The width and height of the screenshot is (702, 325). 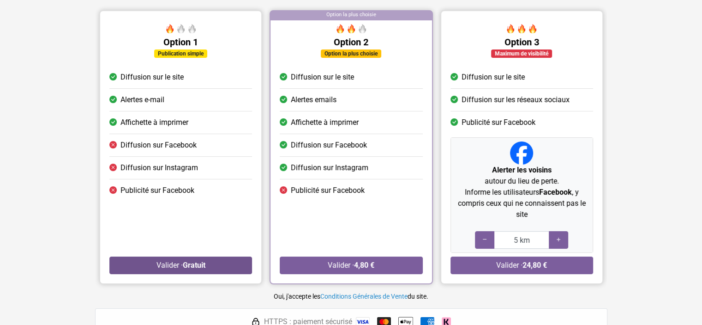 I want to click on strong: Facebook, so click(x=555, y=192).